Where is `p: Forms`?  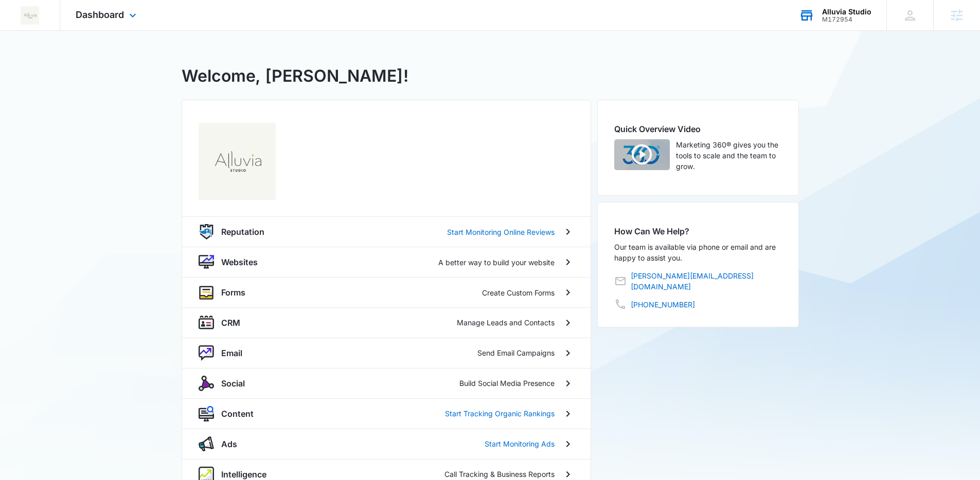 p: Forms is located at coordinates (233, 292).